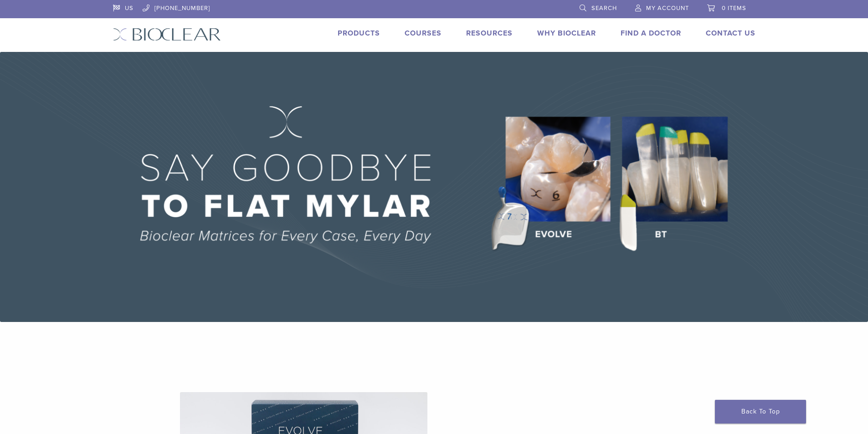 Image resolution: width=868 pixels, height=434 pixels. What do you see at coordinates (650, 33) in the screenshot?
I see `a: Find A Doctor` at bounding box center [650, 33].